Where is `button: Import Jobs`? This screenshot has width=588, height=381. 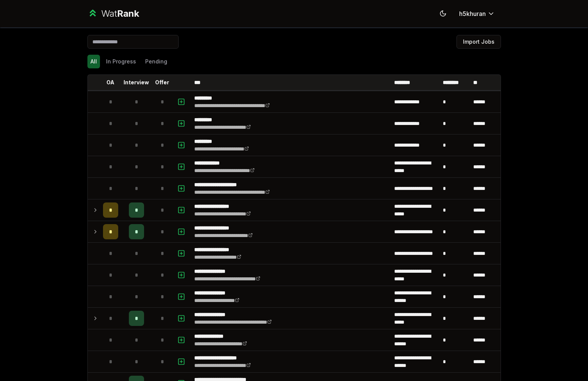 button: Import Jobs is located at coordinates (478, 41).